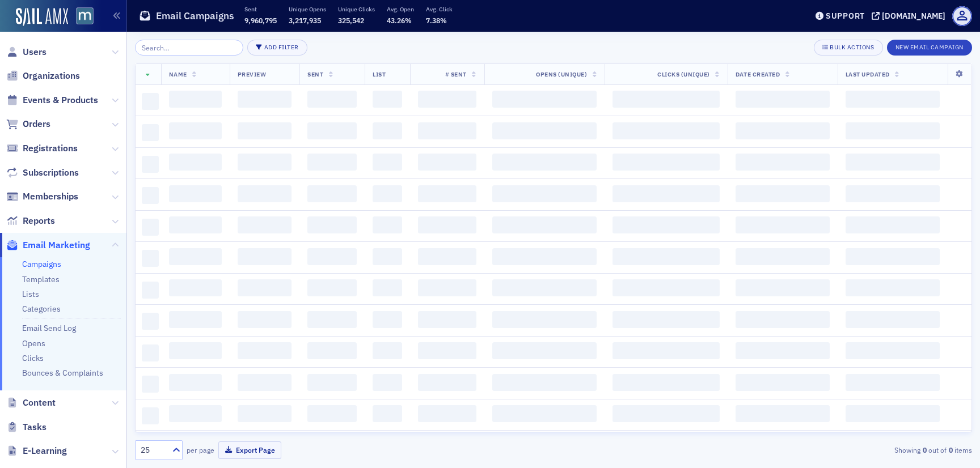  Describe the element at coordinates (35, 427) in the screenshot. I see `span: Tasks` at that location.